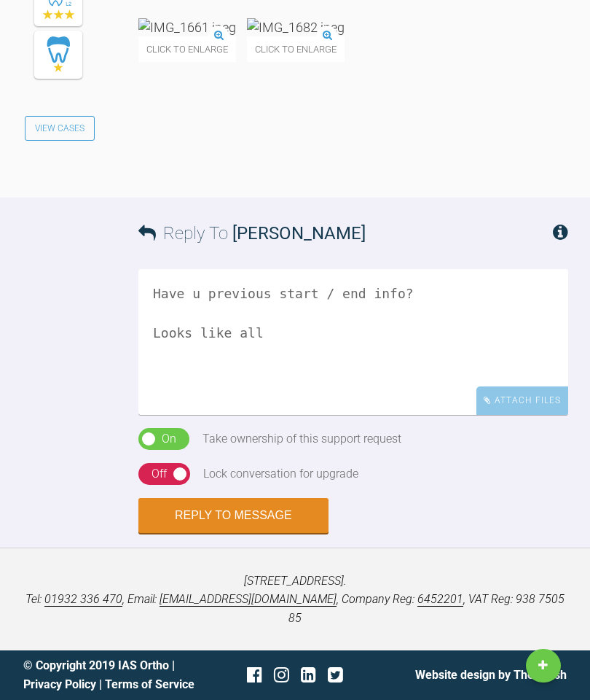 The image size is (590, 700). Describe the element at coordinates (302, 439) in the screenshot. I see `div: Take ownership of this support request` at that location.